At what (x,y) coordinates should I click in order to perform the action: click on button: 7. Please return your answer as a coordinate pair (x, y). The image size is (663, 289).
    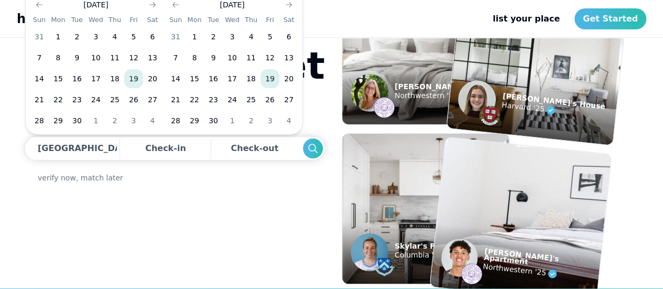
    Looking at the image, I should click on (175, 58).